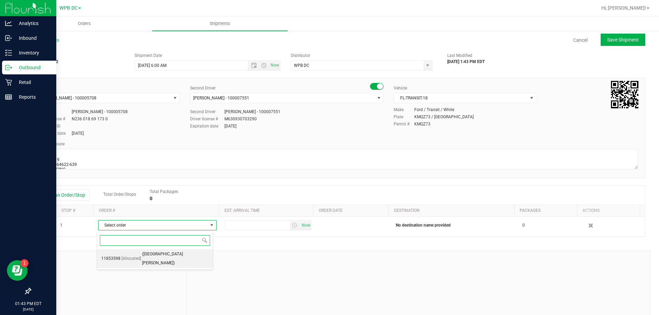 This screenshot has width=659, height=315. What do you see at coordinates (119, 195) in the screenshot?
I see `span: Total Order/Stops` at bounding box center [119, 195].